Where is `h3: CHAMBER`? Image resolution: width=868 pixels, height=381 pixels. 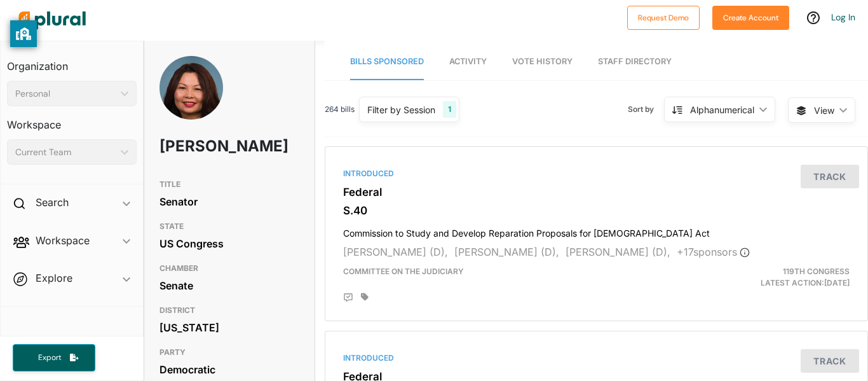
h3: CHAMBER is located at coordinates (230, 268).